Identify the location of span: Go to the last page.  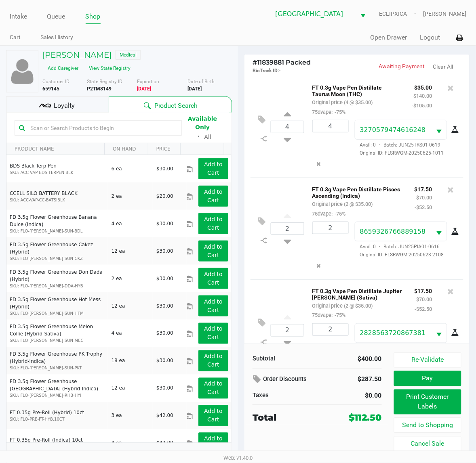
(227, 454).